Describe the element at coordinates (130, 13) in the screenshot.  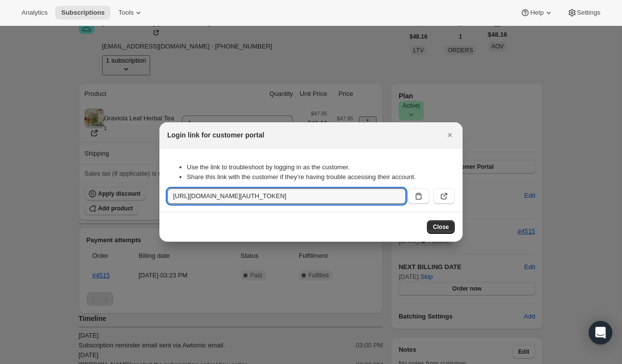
I see `button: Tools` at that location.